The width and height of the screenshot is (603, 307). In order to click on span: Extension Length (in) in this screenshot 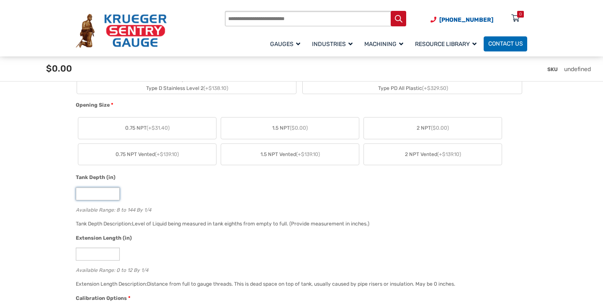, I will do `click(104, 238)`.